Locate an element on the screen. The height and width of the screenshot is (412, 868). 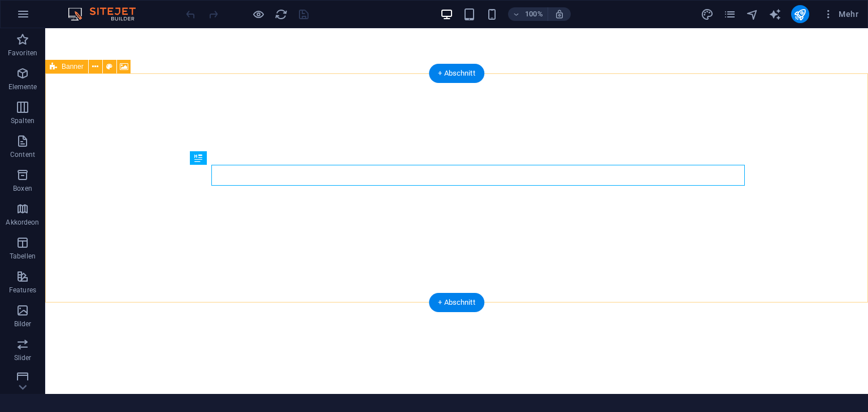
p: Bilder is located at coordinates (22, 324).